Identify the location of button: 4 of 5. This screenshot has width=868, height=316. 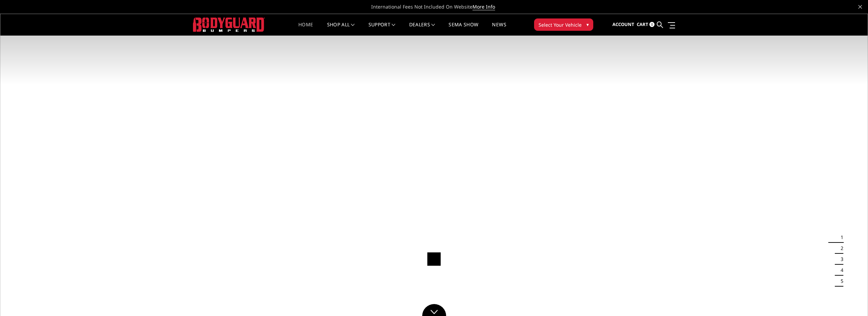
(840, 270).